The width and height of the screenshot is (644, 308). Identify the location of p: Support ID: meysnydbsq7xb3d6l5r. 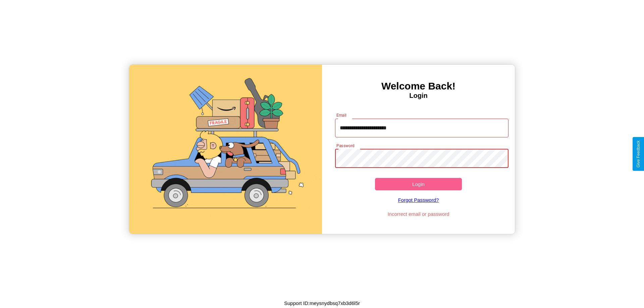
(322, 303).